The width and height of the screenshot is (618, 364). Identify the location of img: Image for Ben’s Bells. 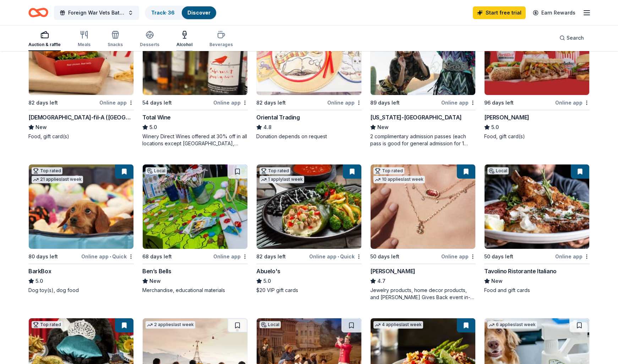
(195, 207).